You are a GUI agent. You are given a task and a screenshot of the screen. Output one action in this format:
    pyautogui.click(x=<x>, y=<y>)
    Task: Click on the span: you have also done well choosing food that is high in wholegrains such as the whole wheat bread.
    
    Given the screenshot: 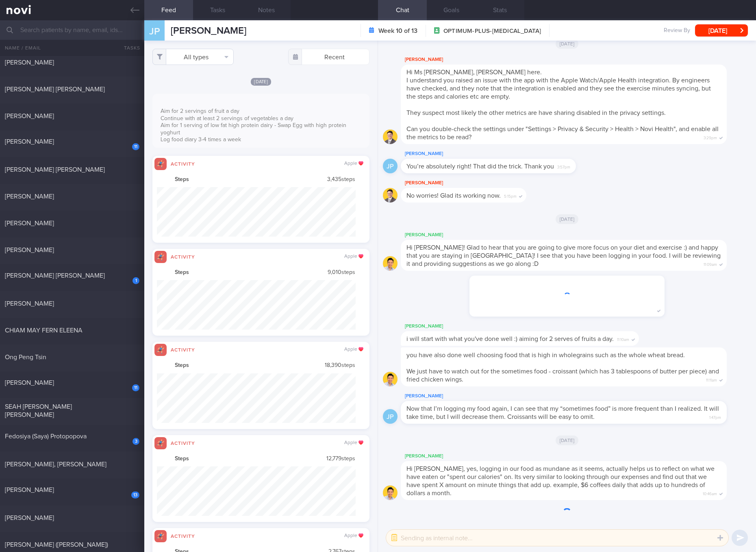 What is the action you would take?
    pyautogui.click(x=545, y=356)
    